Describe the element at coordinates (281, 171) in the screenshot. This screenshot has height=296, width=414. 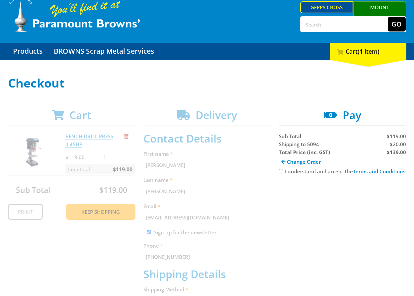
I see `input: Please accept the terms and conditions.` at that location.